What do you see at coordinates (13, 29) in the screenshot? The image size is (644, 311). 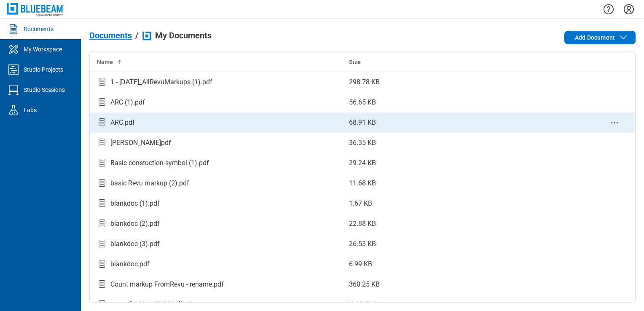 I see `svg: Documents` at bounding box center [13, 29].